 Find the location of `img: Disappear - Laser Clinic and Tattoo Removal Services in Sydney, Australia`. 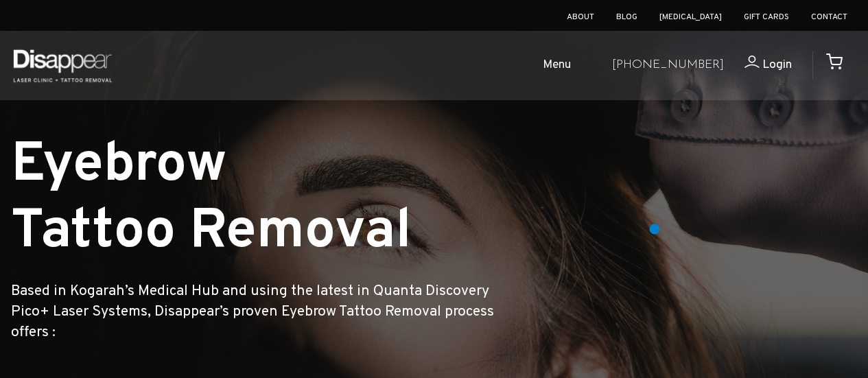

img: Disappear - Laser Clinic and Tattoo Removal Services in Sydney, Australia is located at coordinates (62, 65).